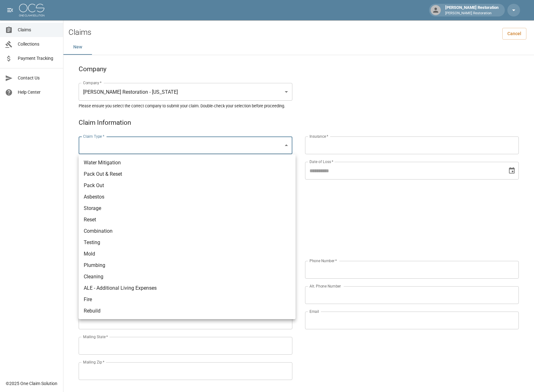 The width and height of the screenshot is (534, 392). What do you see at coordinates (187, 231) in the screenshot?
I see `li: Combination` at bounding box center [187, 231].